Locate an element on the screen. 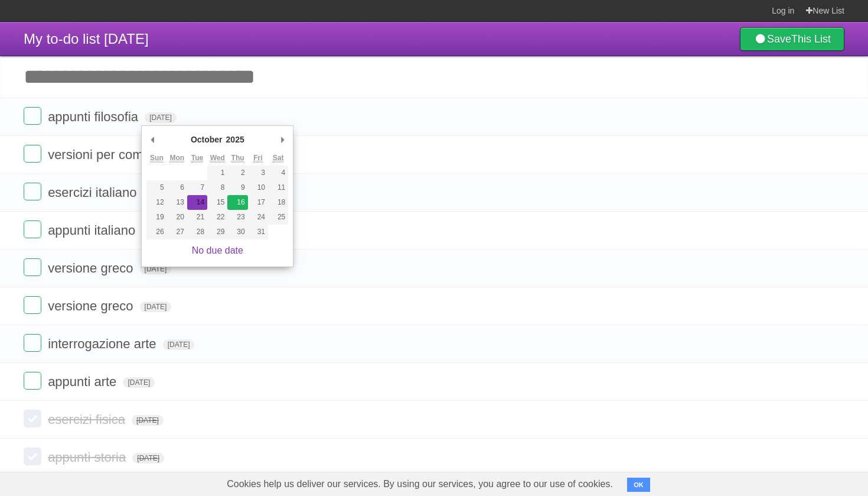 This screenshot has width=868, height=496. abbr: Friday is located at coordinates (257, 158).